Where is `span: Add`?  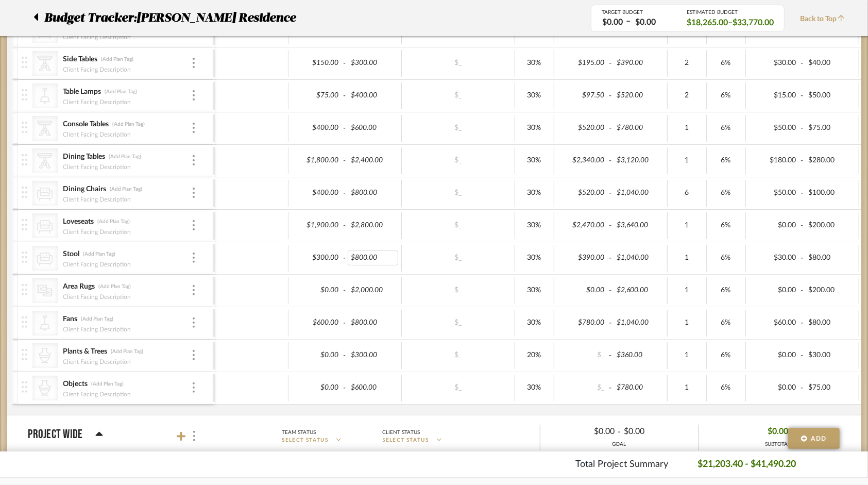 span: Add is located at coordinates (819, 438).